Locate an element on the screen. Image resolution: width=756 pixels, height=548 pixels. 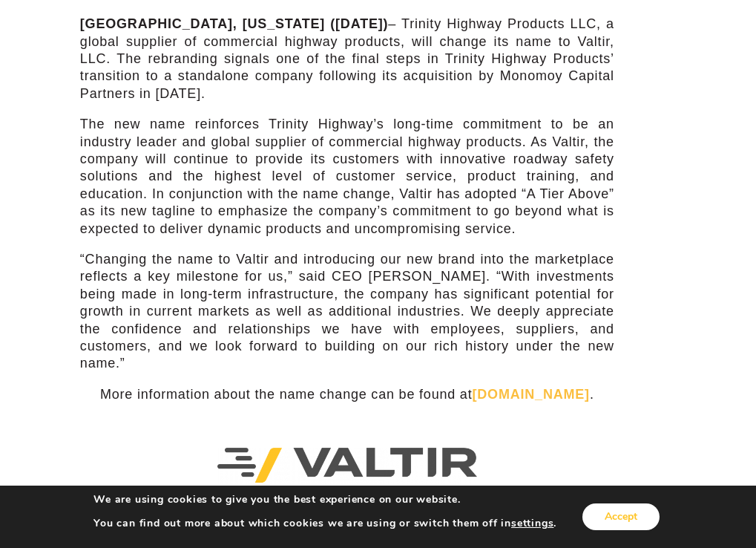
p: More information about the name change can be found at . is located at coordinates (347, 394).